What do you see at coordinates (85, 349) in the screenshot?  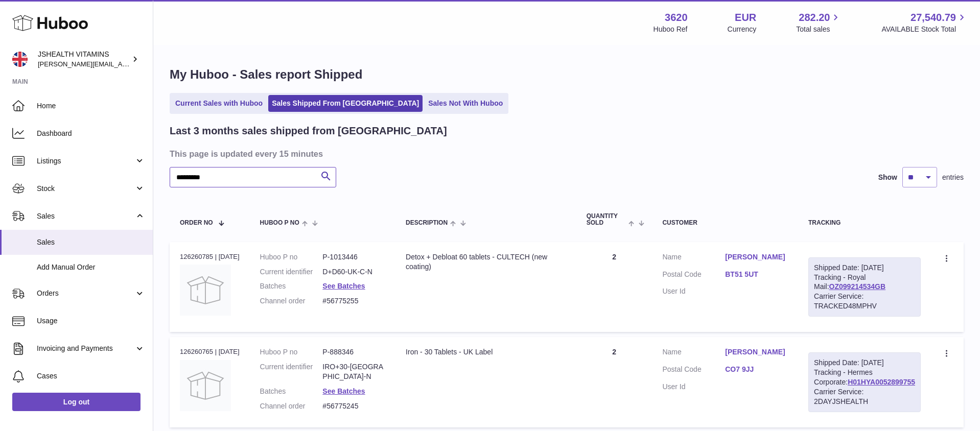 I see `span: Invoicing and Payments` at bounding box center [85, 349].